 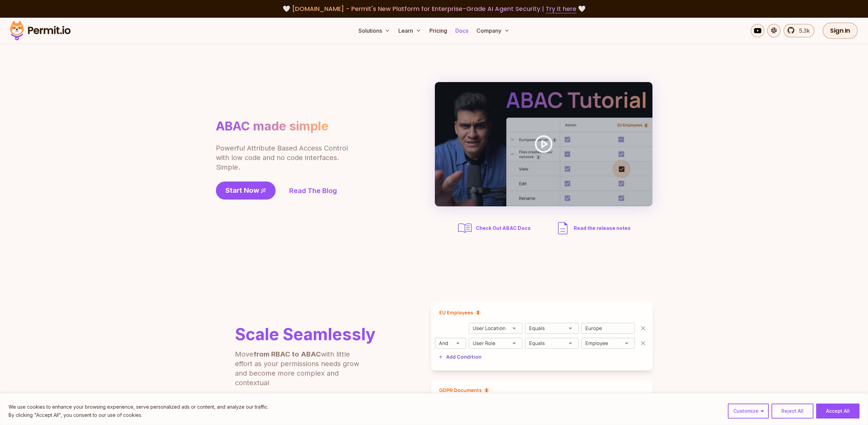 I want to click on p: By clicking "Accept All", you consent to our use of cookies., so click(x=139, y=415).